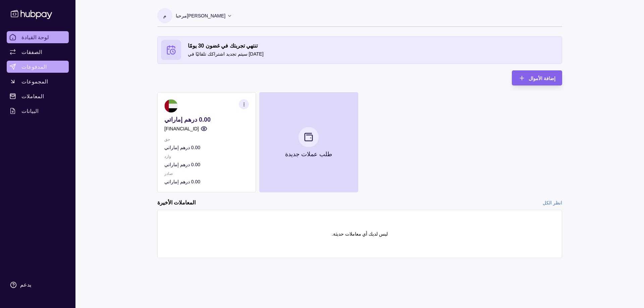  I want to click on font: انظر الكل, so click(552, 203).